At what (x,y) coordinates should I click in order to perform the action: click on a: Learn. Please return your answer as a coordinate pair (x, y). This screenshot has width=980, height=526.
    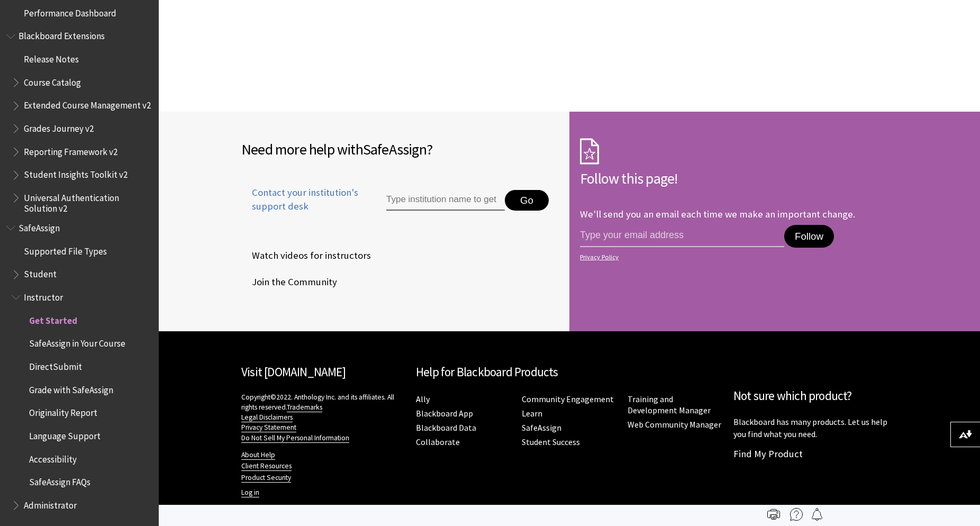
    Looking at the image, I should click on (532, 413).